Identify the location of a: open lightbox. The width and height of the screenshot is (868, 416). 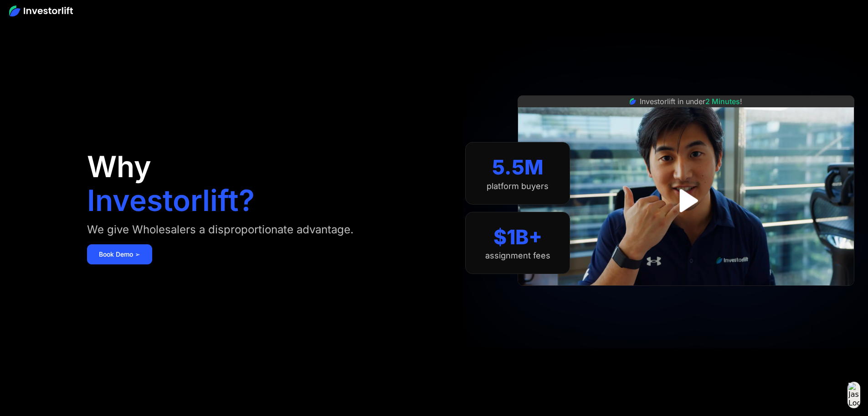
(686, 201).